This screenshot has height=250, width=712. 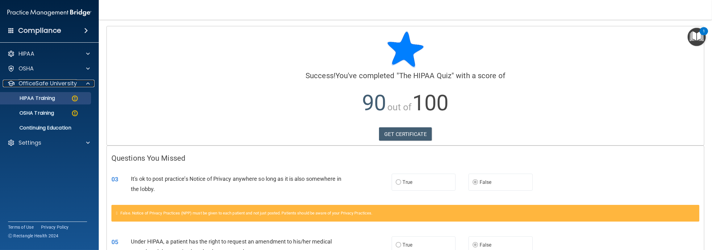 What do you see at coordinates (374, 103) in the screenshot?
I see `span: 90` at bounding box center [374, 103].